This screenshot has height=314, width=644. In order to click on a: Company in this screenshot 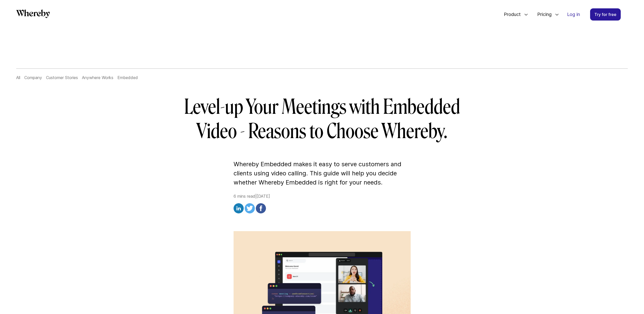, I will do `click(33, 77)`.